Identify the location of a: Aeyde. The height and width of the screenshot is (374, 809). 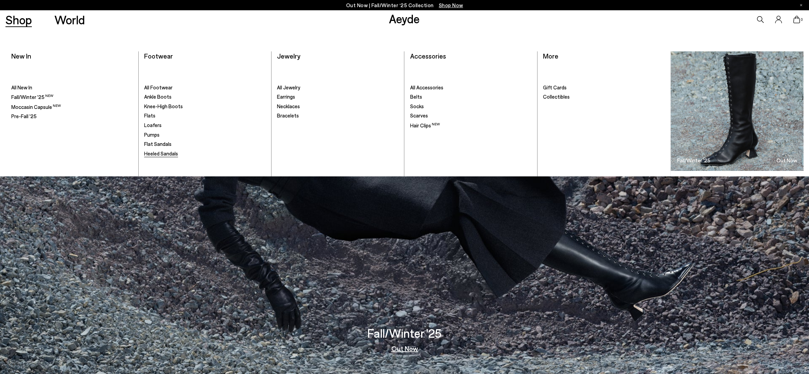
(404, 18).